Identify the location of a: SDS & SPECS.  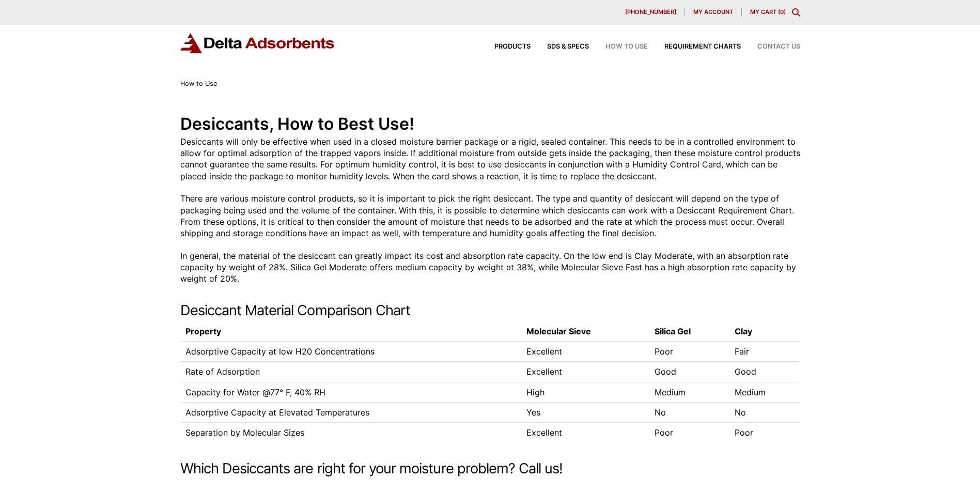
(560, 47).